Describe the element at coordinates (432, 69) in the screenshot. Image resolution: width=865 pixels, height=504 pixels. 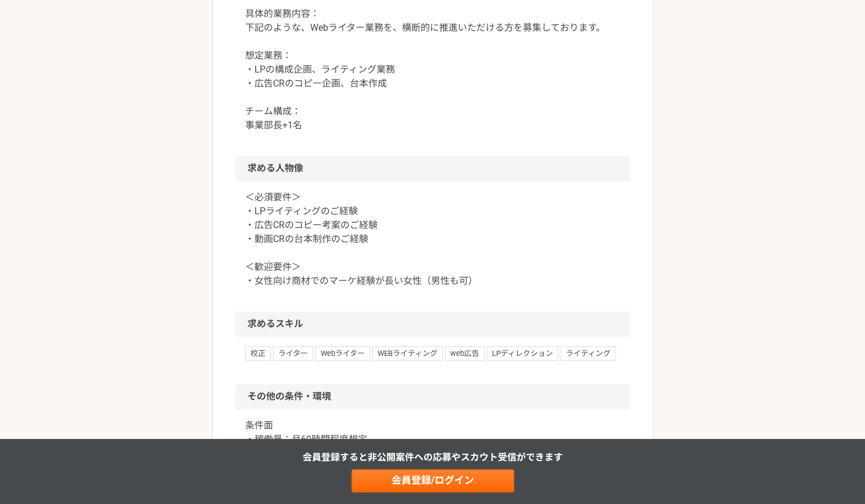
I see `p: 具体的業務内容： 下記のような、Webライター業務を、横断的に推進いただける方を募集しております。 想定業務： ・LPの構成企画、ライティング業務 ・広告CRのコピー企画、台本作成 チーム構成：...` at that location.